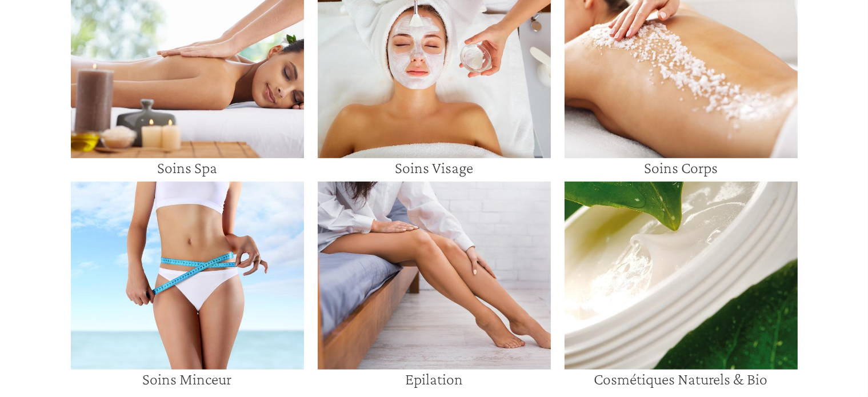 This screenshot has height=397, width=868. Describe the element at coordinates (434, 379) in the screenshot. I see `h3: Epilation` at that location.